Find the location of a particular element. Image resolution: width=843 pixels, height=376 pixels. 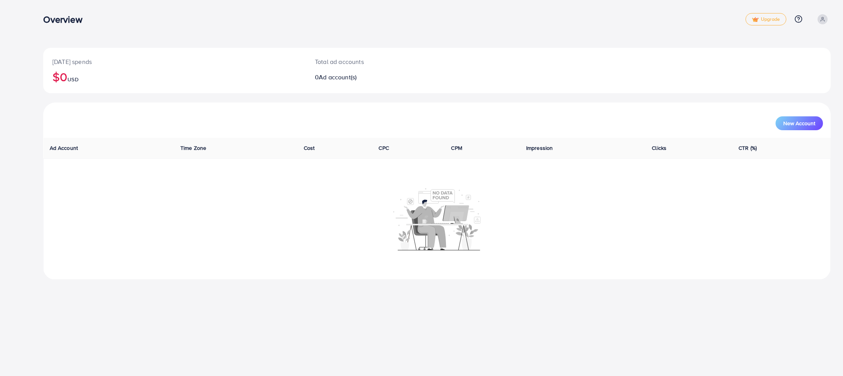

span: Ad Account is located at coordinates (64, 148).